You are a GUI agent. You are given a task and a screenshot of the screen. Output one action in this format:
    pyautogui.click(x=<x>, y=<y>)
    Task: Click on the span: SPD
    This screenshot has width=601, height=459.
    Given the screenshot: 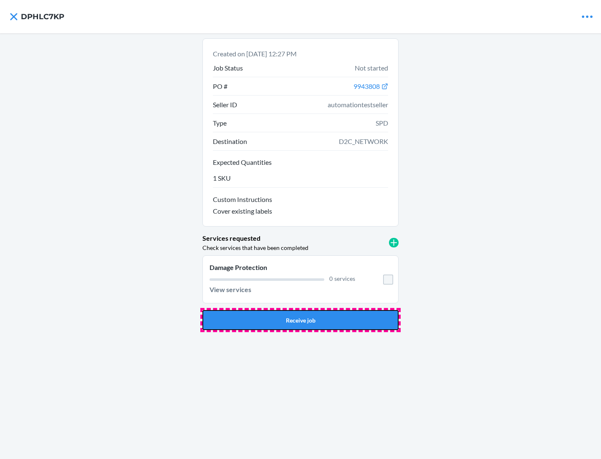 What is the action you would take?
    pyautogui.click(x=382, y=123)
    